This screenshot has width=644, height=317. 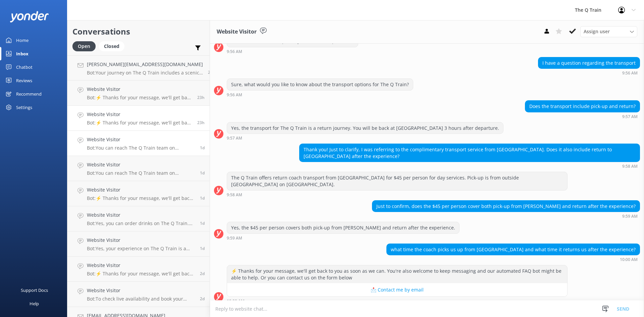 What do you see at coordinates (145, 73) in the screenshot?
I see `p: Bot: Your journey on The Q Train includes a scenic 3-hour train journey and 5 courses of local pr...` at bounding box center [145, 73].